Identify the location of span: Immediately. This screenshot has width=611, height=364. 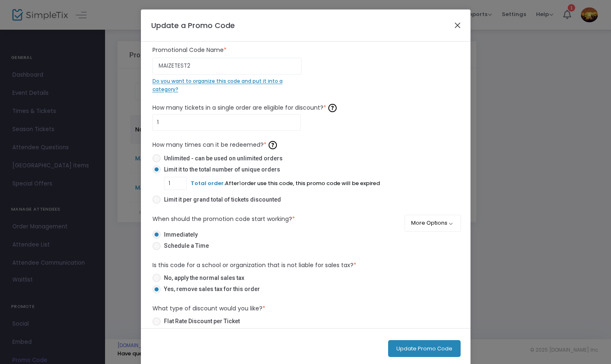
(179, 235).